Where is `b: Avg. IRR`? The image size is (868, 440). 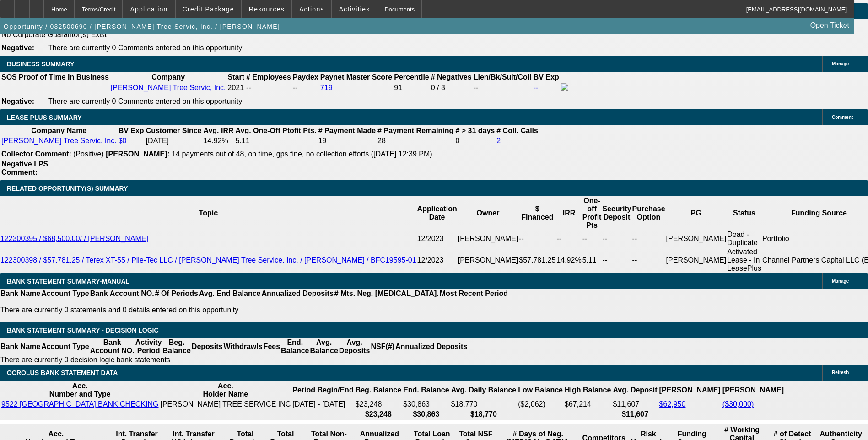
b: Avg. IRR is located at coordinates (218, 130).